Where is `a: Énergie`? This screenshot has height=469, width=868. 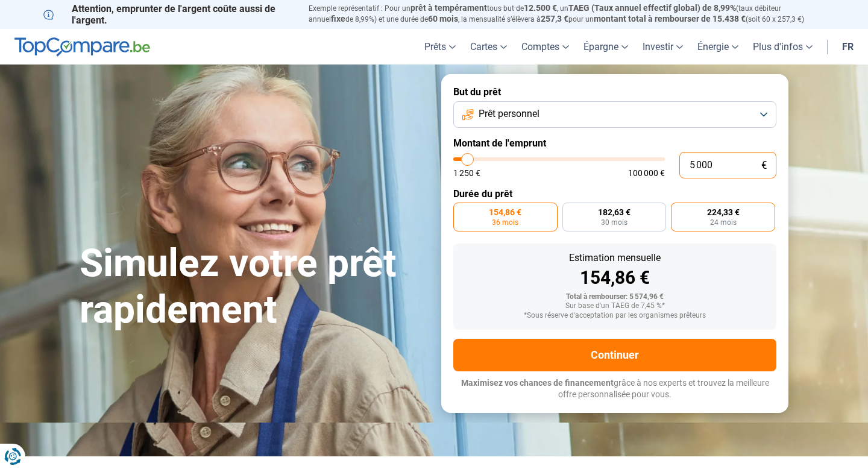 a: Énergie is located at coordinates (718, 46).